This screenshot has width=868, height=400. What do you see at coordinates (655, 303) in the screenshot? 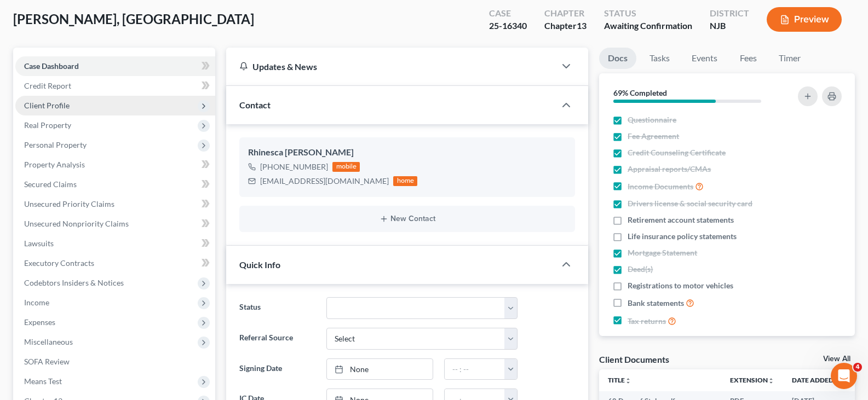
I see `span: Bank statements` at bounding box center [655, 303].